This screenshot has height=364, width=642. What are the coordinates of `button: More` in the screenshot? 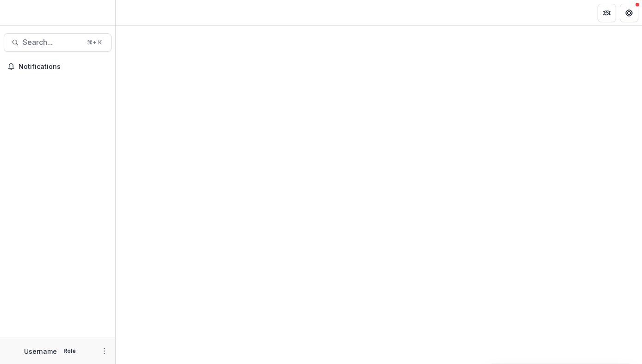 It's located at (104, 351).